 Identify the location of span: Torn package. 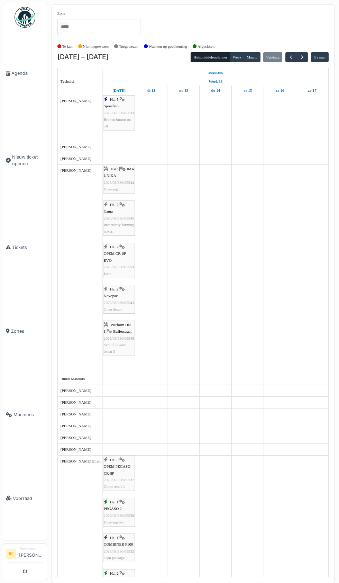
(114, 558).